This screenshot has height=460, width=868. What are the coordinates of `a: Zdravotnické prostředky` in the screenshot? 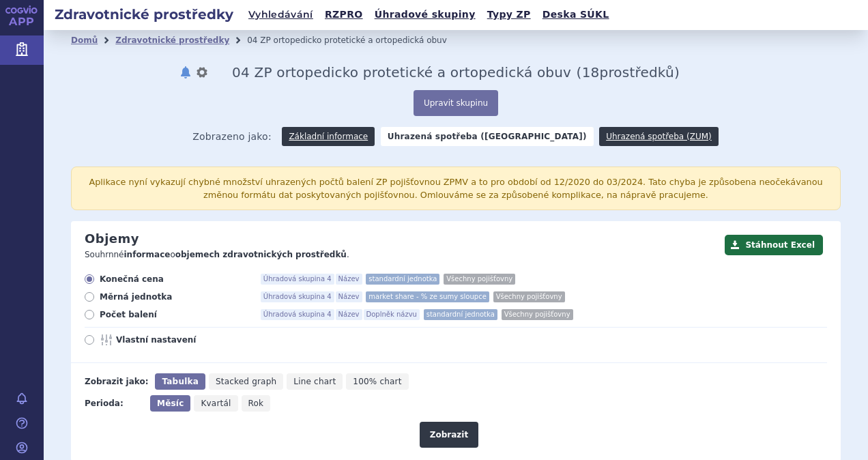 It's located at (172, 40).